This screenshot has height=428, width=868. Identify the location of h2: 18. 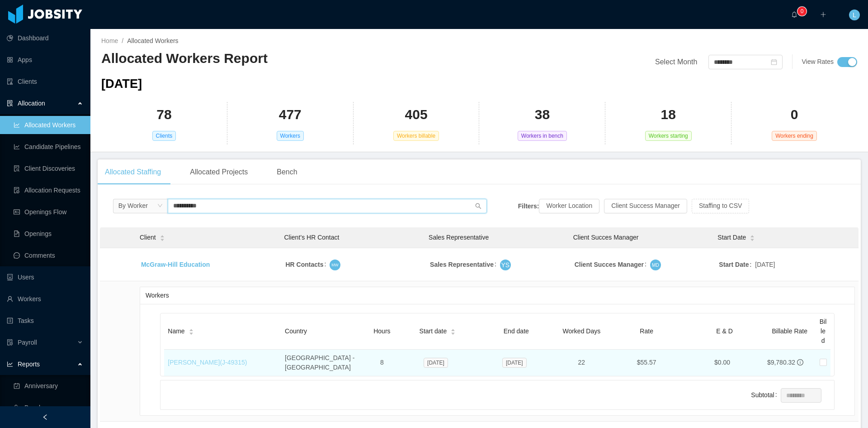
(668, 115).